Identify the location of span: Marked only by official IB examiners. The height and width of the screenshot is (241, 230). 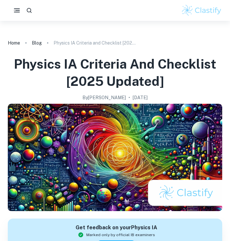
(121, 234).